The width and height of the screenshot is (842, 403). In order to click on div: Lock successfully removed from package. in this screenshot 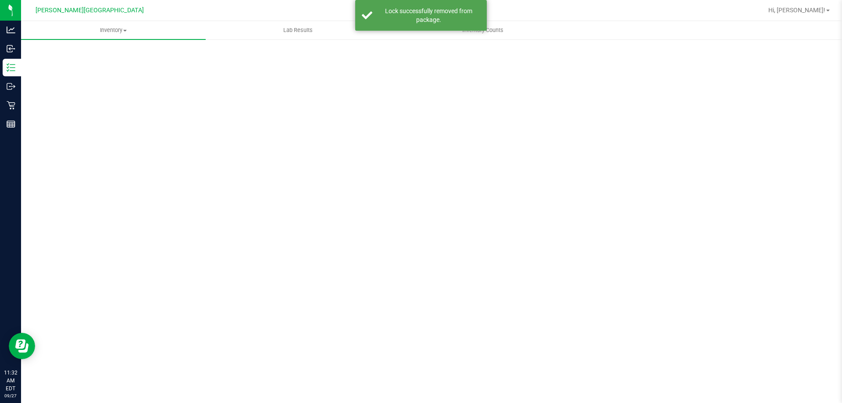, I will do `click(429, 15)`.